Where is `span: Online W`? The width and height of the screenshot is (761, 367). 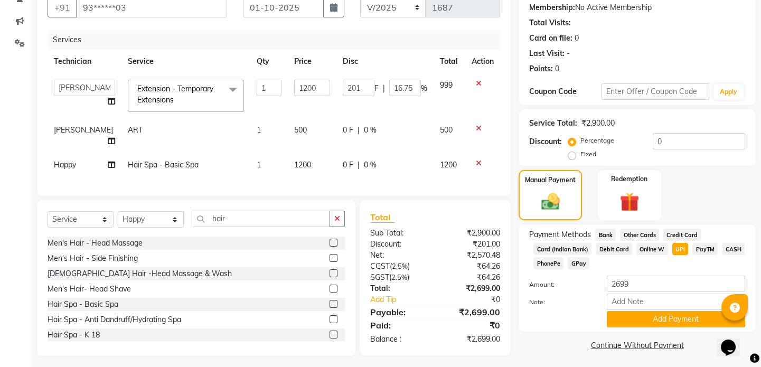
span: Online W is located at coordinates (652, 249).